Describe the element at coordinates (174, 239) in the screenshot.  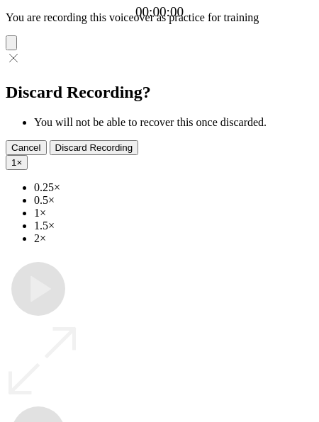
I see `li: 2×` at that location.